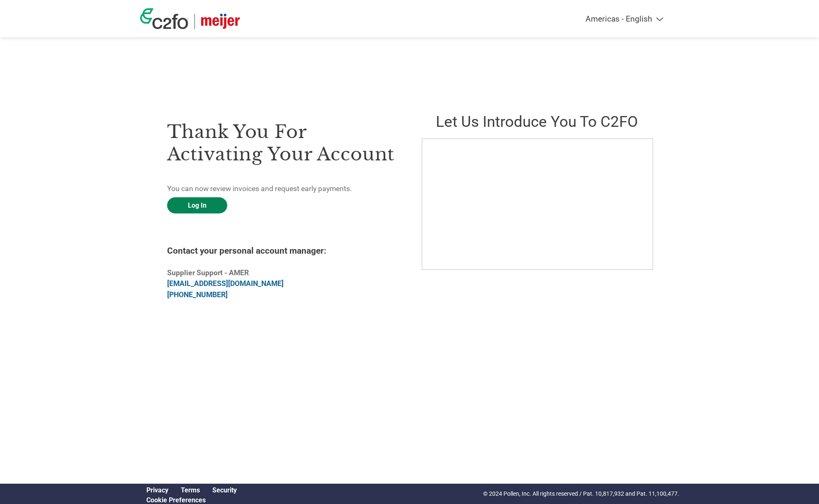 The height and width of the screenshot is (504, 819). I want to click on p: You can now review invoices and request early payments., so click(282, 189).